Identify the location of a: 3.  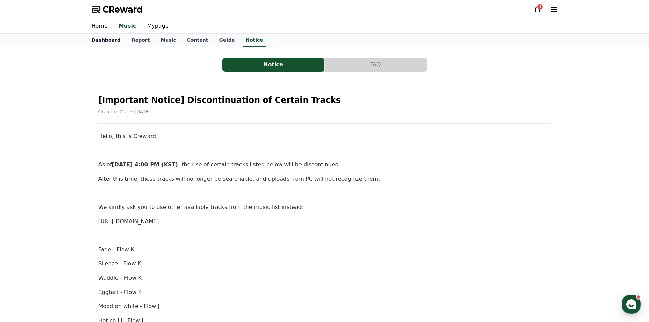
(538, 10).